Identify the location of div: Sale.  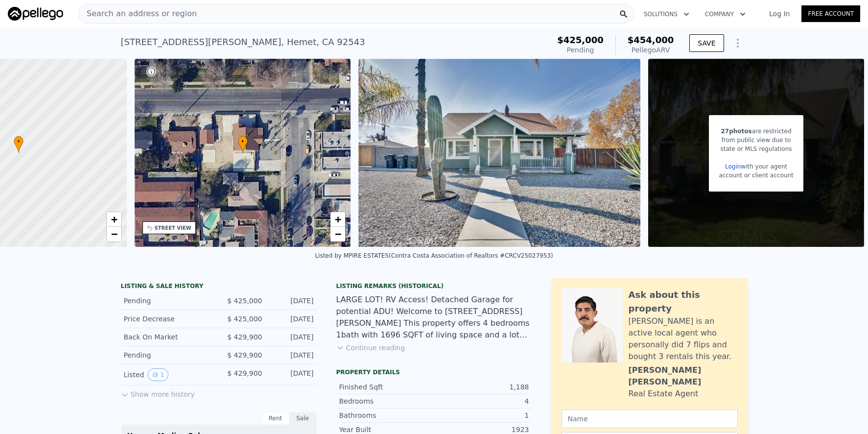
(303, 419).